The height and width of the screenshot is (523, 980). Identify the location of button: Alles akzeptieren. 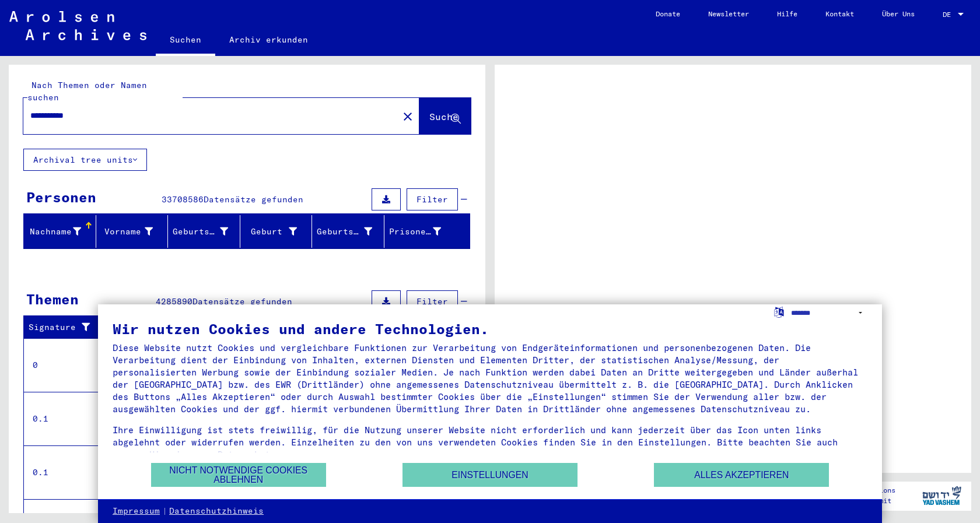
(741, 475).